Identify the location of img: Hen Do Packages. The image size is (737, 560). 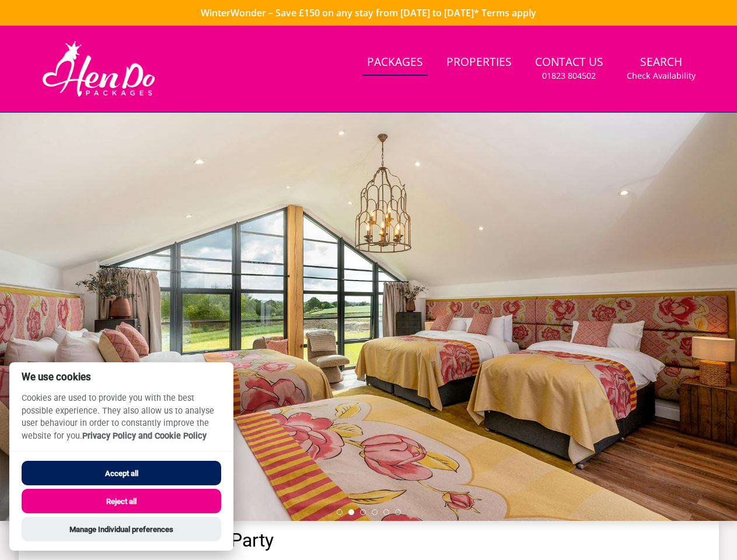
(99, 69).